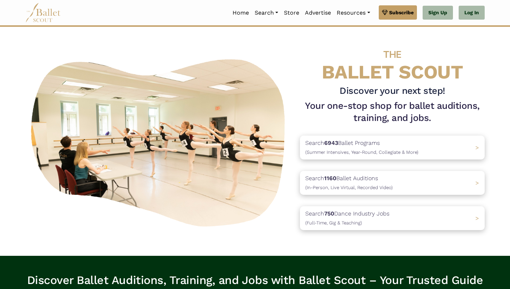 The image size is (510, 289). Describe the element at coordinates (160, 141) in the screenshot. I see `img: A group of ballerinas talking to each other in a ballet studio` at that location.